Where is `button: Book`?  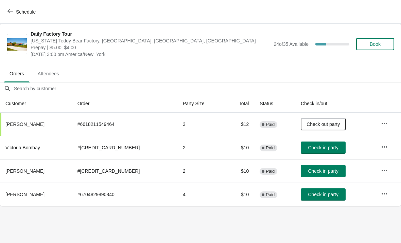 button: Book is located at coordinates (375, 44).